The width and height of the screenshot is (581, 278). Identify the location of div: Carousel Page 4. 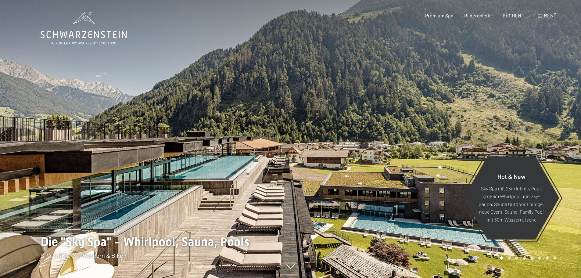
(524, 258).